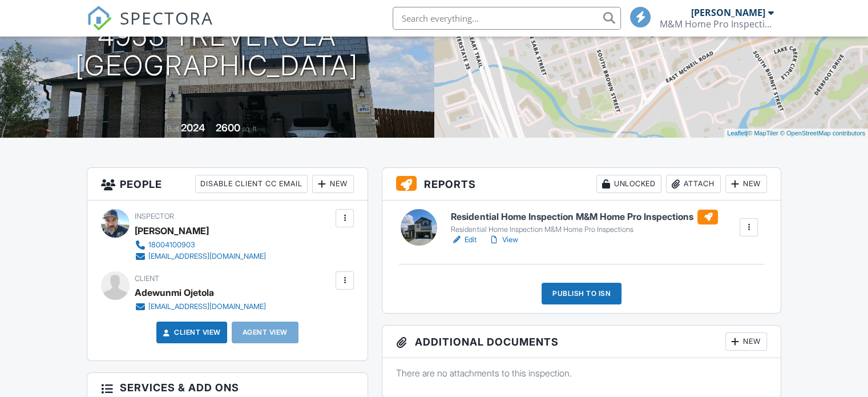 Image resolution: width=868 pixels, height=397 pixels. Describe the element at coordinates (585, 230) in the screenshot. I see `div: Residential Home Inspection M&M Home Pro Inspections` at that location.